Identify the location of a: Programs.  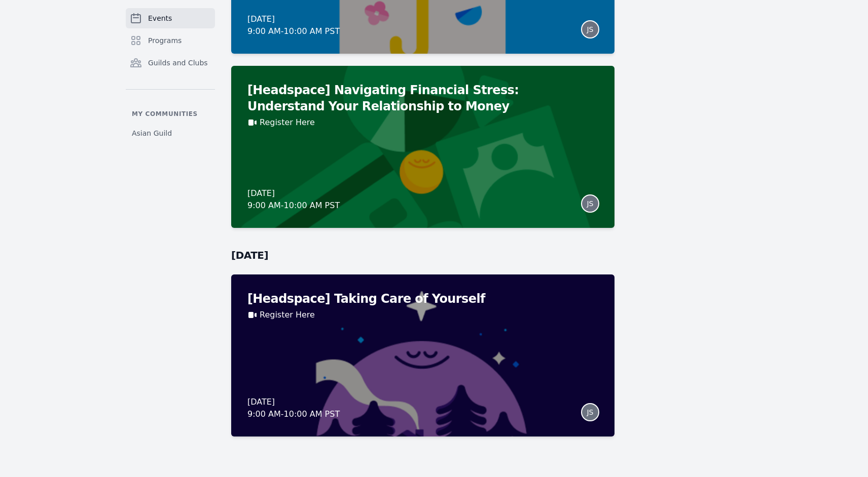
(170, 41).